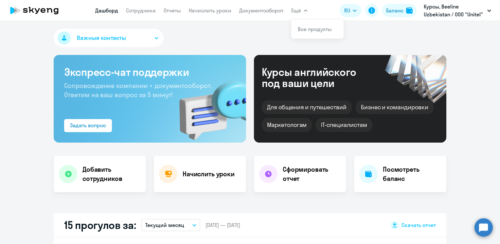 Image resolution: width=500 pixels, height=244 pixels. Describe the element at coordinates (101, 38) in the screenshot. I see `span: Важные контакты` at that location.